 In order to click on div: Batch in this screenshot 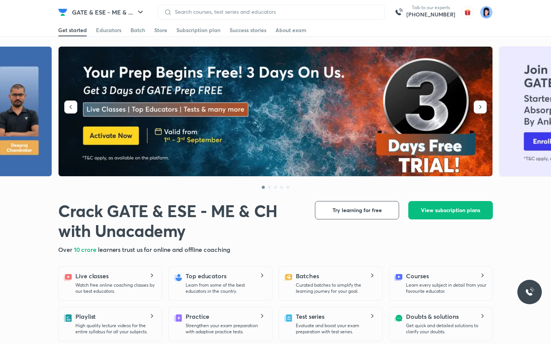, I will do `click(138, 30)`.